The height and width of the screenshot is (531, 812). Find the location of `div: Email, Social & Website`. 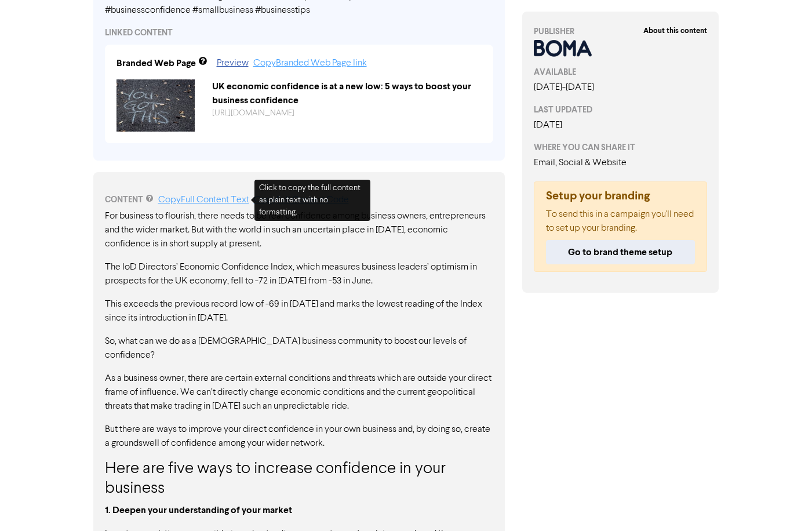

div: Email, Social & Website is located at coordinates (621, 163).